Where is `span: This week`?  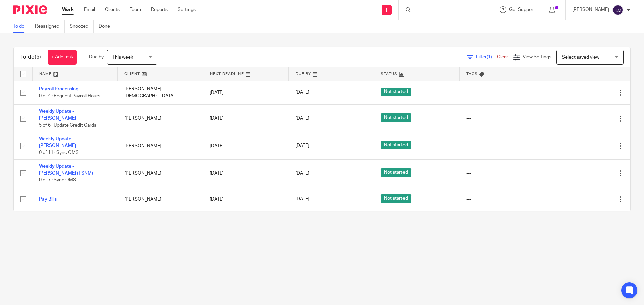 span: This week is located at coordinates (123, 57).